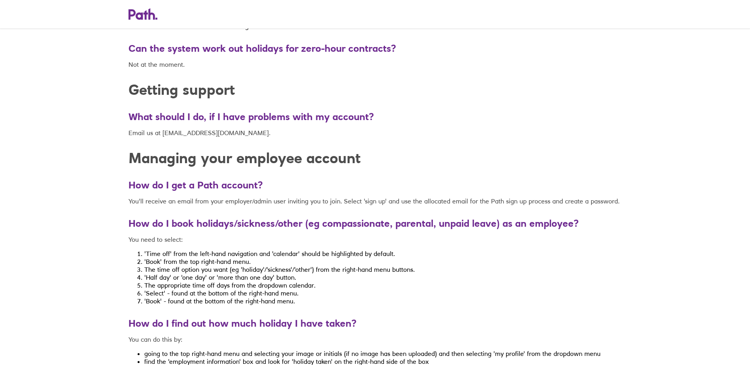 The height and width of the screenshot is (365, 750). Describe the element at coordinates (196, 185) in the screenshot. I see `strong: How do I get a Path account?` at that location.